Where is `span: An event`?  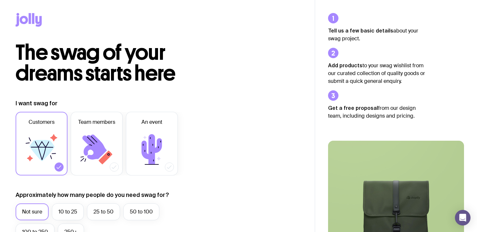 span: An event is located at coordinates (152, 122).